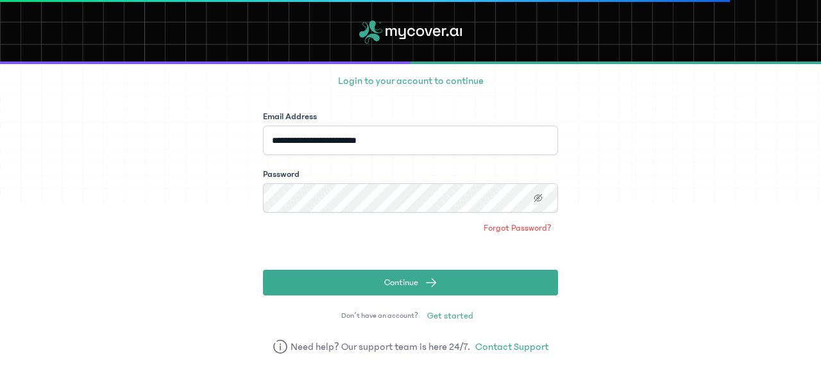 This screenshot has width=821, height=380. Describe the element at coordinates (281, 175) in the screenshot. I see `label: Password` at that location.